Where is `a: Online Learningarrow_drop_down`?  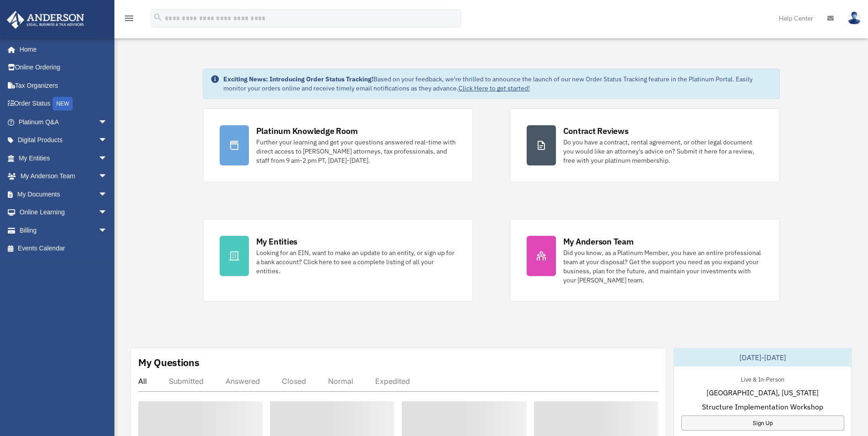
a: Online Learningarrow_drop_down is located at coordinates (63, 213).